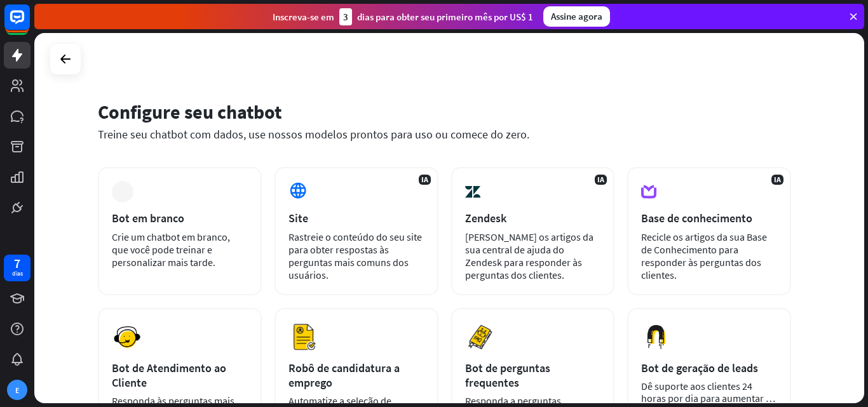  Describe the element at coordinates (346, 17) in the screenshot. I see `font: 3` at that location.